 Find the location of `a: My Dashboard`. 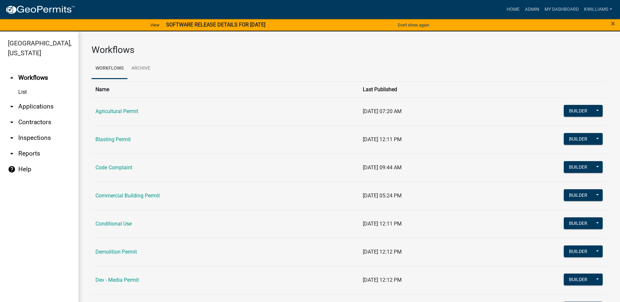

a: My Dashboard is located at coordinates (562, 9).